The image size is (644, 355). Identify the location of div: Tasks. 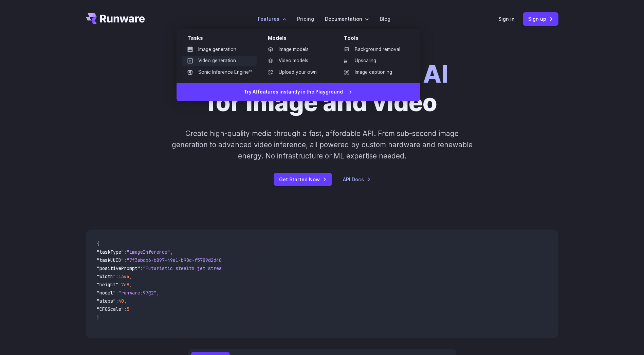
(222, 39).